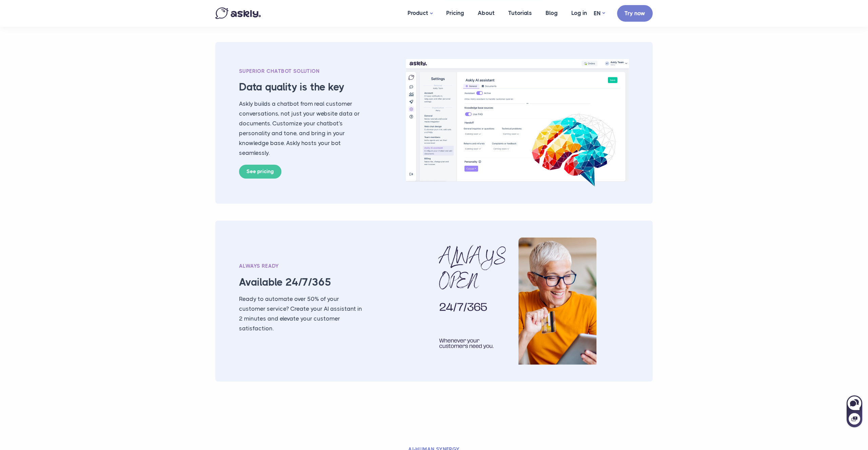  What do you see at coordinates (301, 71) in the screenshot?
I see `div: Superior chatbot solution` at bounding box center [301, 71].